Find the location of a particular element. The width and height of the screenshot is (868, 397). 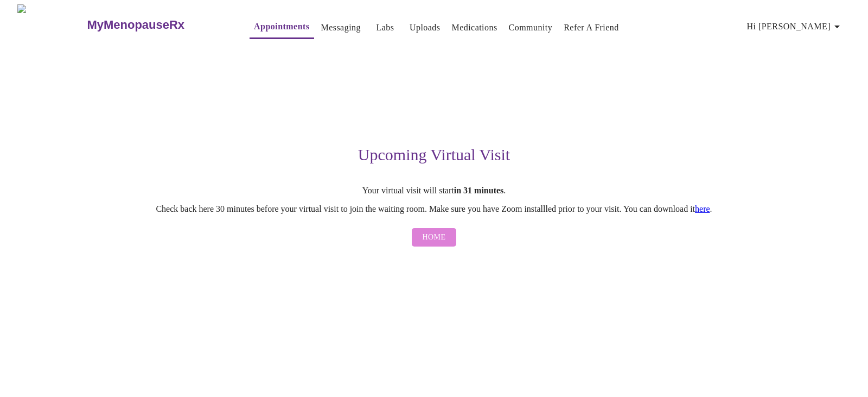

button: Uploads is located at coordinates (425, 27).